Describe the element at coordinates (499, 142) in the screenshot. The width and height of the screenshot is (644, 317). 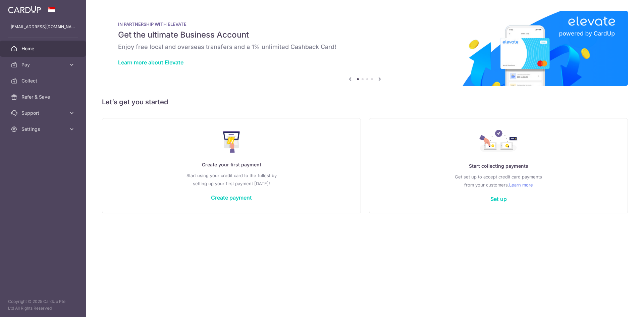
I see `img: Collect Payment` at that location.